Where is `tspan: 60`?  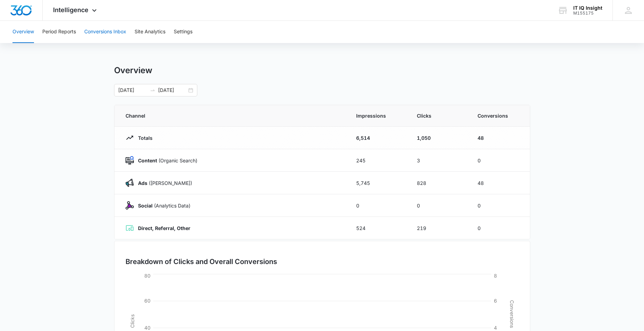
tspan: 60 is located at coordinates (147, 301).